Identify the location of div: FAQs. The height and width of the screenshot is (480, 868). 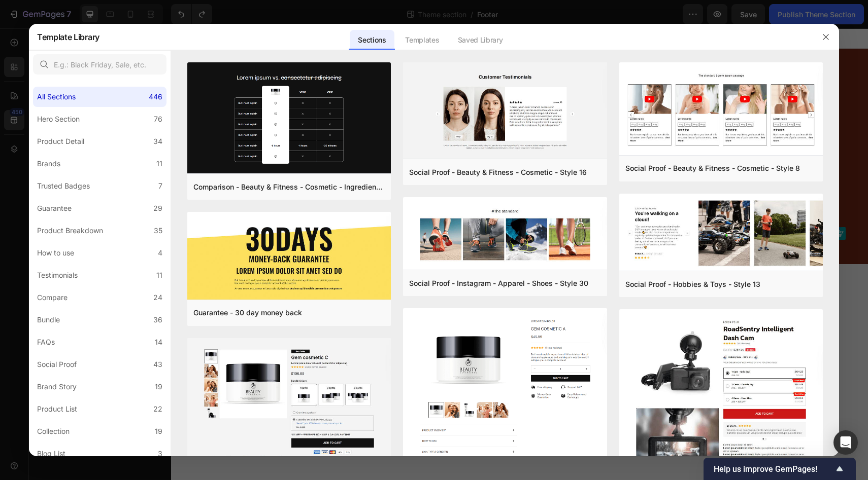
(46, 343).